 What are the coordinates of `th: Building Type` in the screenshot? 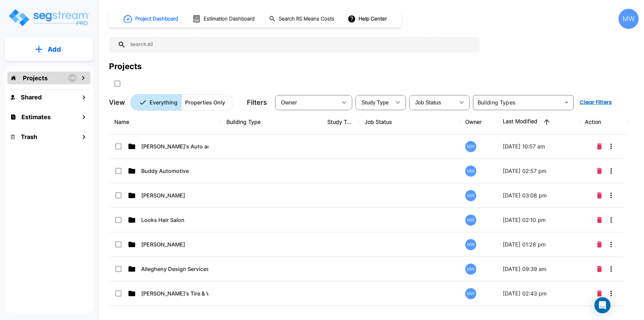 It's located at (271, 122).